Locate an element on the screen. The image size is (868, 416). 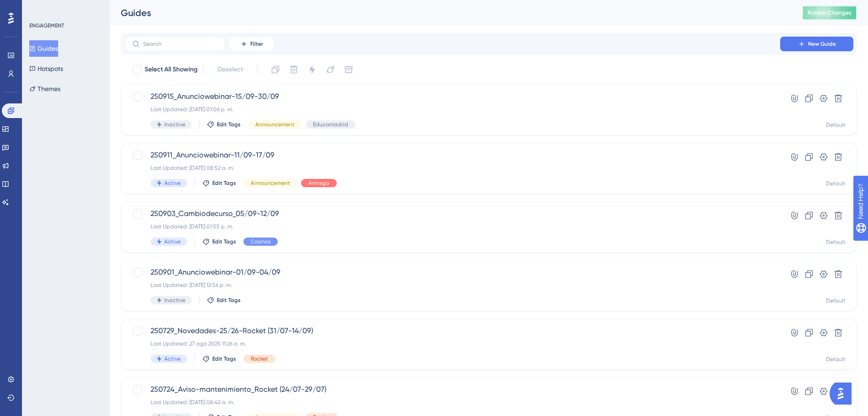
button: Hotspots is located at coordinates (46, 69).